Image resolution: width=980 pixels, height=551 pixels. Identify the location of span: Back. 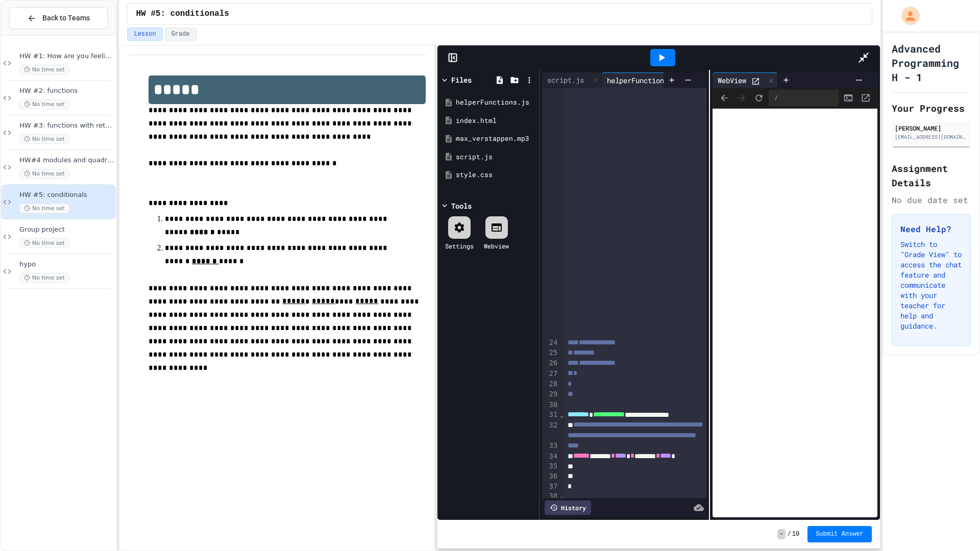
(724, 98).